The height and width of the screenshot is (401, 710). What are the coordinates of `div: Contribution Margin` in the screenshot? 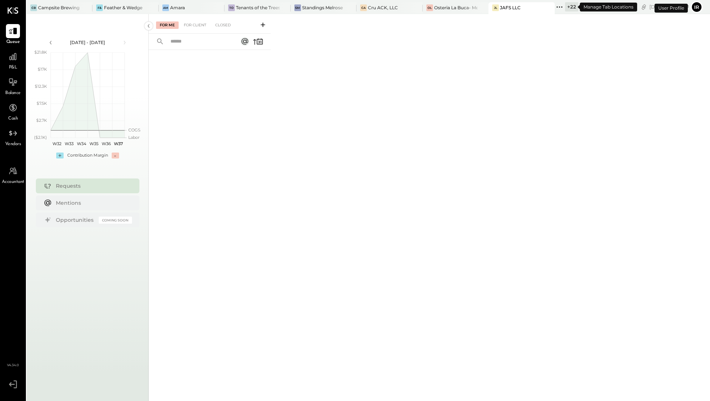 It's located at (88, 155).